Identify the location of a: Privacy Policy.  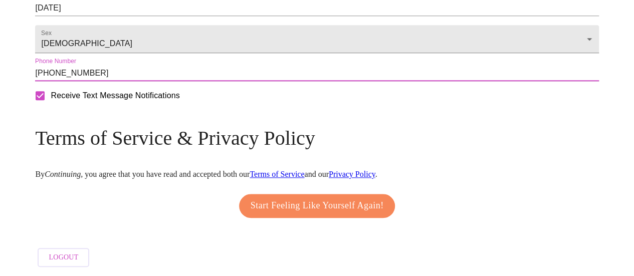
(352, 174).